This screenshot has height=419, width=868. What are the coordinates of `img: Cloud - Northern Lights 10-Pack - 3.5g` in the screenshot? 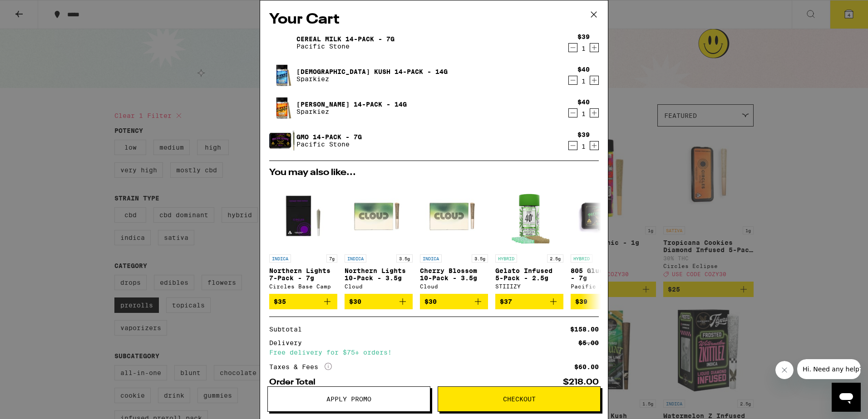 It's located at (378, 216).